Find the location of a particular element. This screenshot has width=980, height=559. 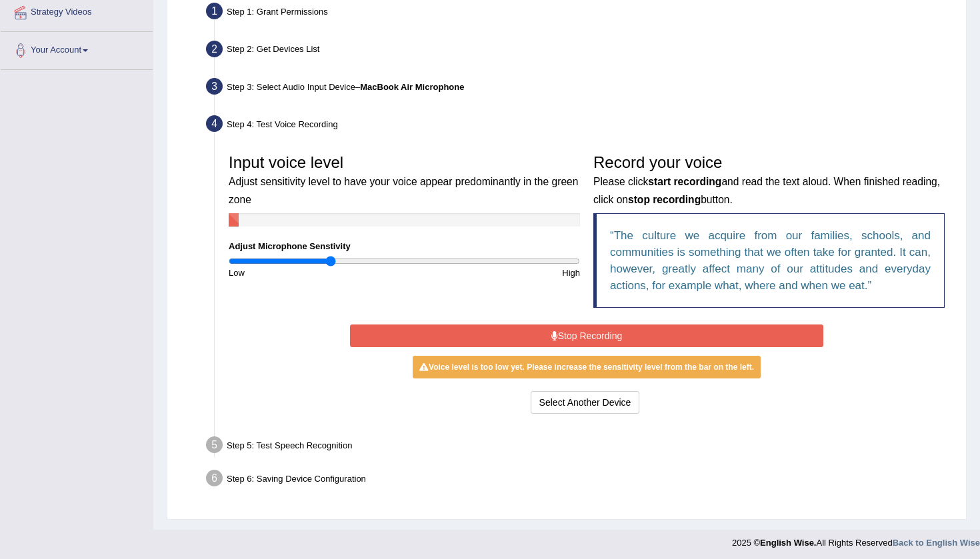

div: Step 5: Test Speech Recognition is located at coordinates (580, 447).